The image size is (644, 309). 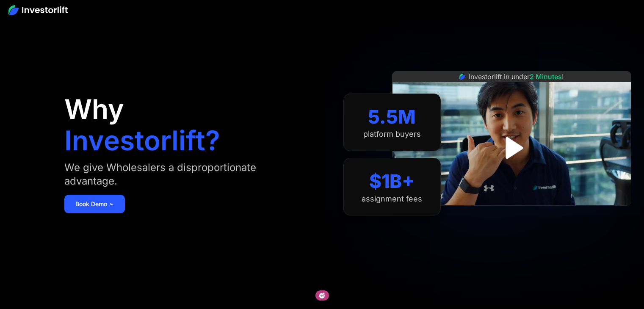 What do you see at coordinates (511, 148) in the screenshot?
I see `a: open lightbox` at bounding box center [511, 148].